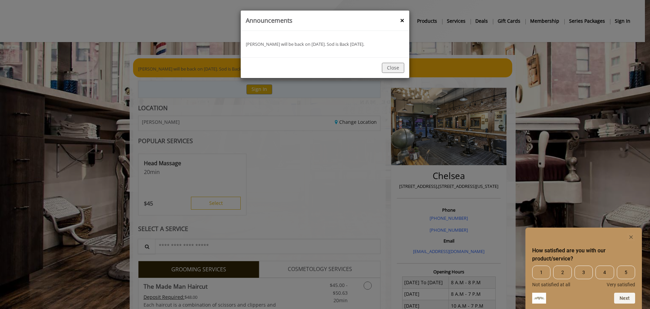  I want to click on span: 2, so click(563, 272).